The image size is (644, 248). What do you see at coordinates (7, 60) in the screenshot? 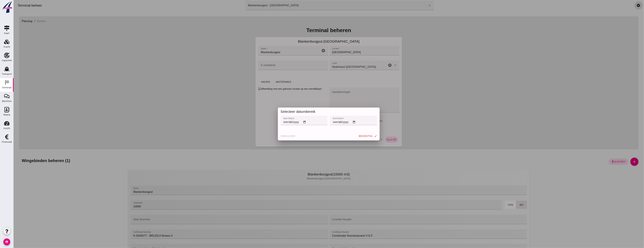
I see `div: Capaciteit` at bounding box center [7, 60].